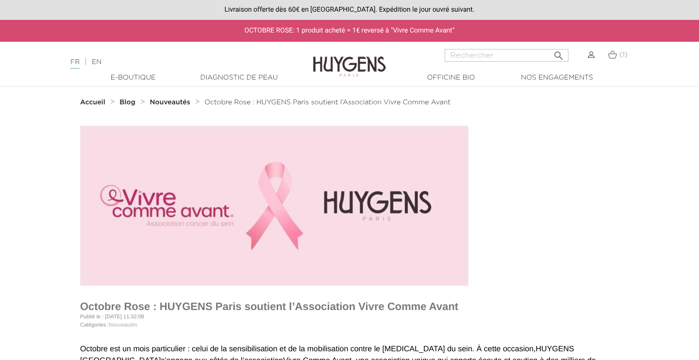 The image size is (699, 360). I want to click on a: Octobre Rose : HUYGENS Paris soutient l’Association Vivre Comme Avant, so click(327, 102).